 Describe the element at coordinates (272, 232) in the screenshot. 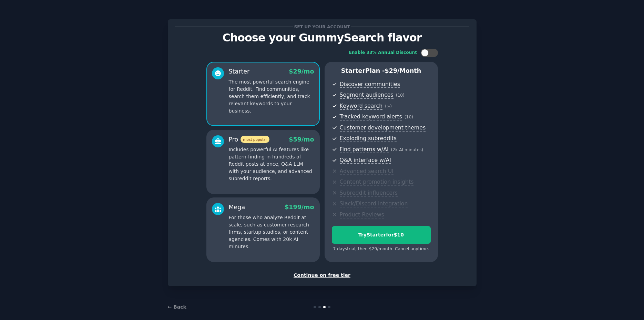

I see `p: For those who analyze Reddit at scale, such as customer research firms, startup studios, or conte...` at that location.